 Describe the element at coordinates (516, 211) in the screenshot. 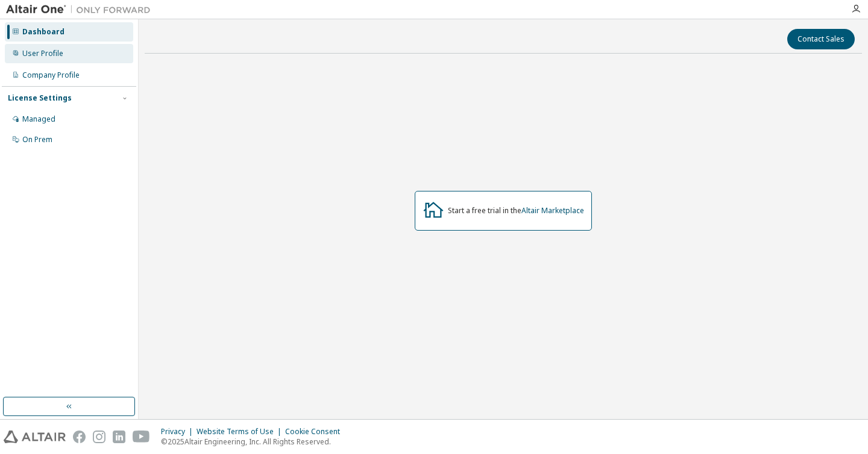

I see `div: Start a free trial in the` at that location.